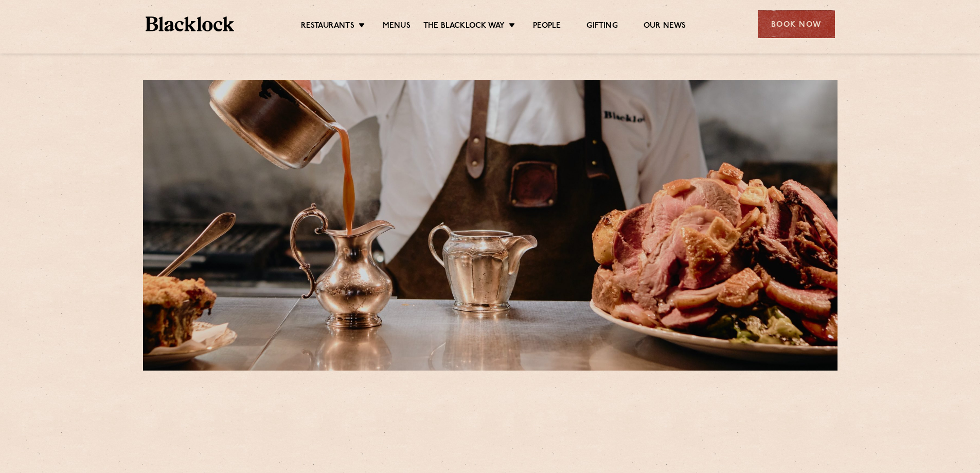  What do you see at coordinates (547, 26) in the screenshot?
I see `a: People` at bounding box center [547, 26].